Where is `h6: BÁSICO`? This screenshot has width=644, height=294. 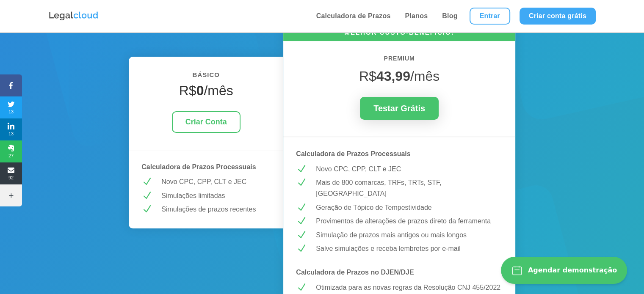 h6: BÁSICO is located at coordinates (206, 77).